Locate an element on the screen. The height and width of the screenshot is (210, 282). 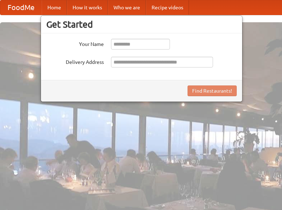
a: Recipe videos is located at coordinates (168, 8).